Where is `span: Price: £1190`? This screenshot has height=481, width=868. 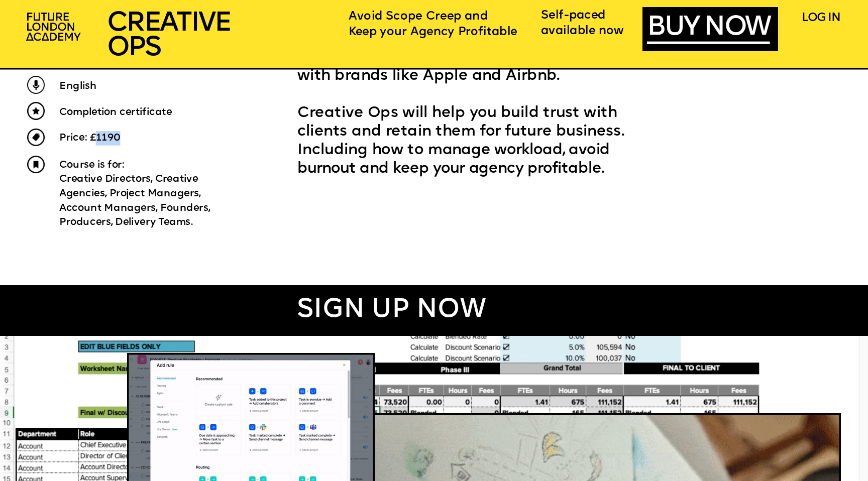 span: Price: £1190 is located at coordinates (90, 137).